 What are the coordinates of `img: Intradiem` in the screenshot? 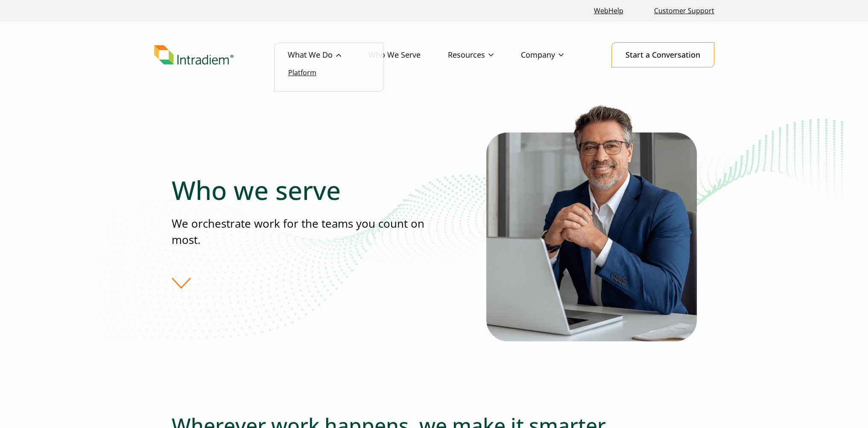 It's located at (194, 55).